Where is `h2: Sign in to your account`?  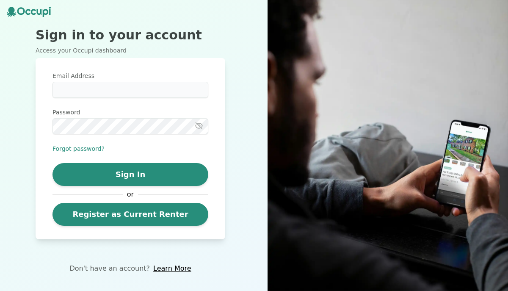 h2: Sign in to your account is located at coordinates (130, 35).